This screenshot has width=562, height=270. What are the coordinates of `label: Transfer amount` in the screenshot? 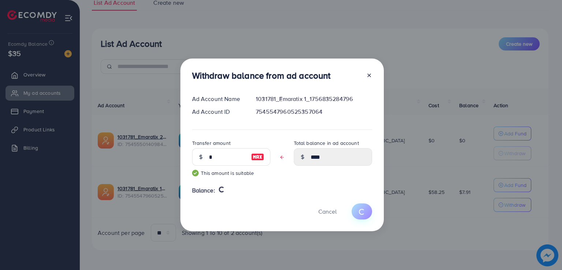 It's located at (211, 143).